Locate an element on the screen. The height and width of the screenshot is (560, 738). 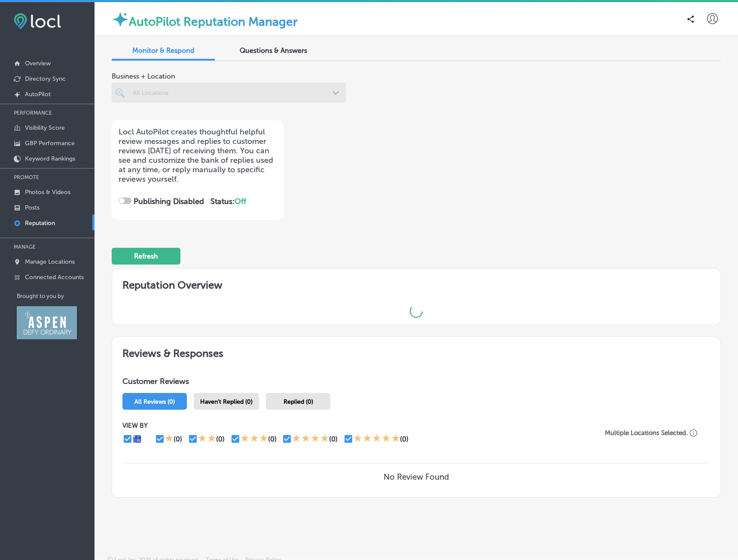
p: Multiple Locations Selected. is located at coordinates (646, 433).